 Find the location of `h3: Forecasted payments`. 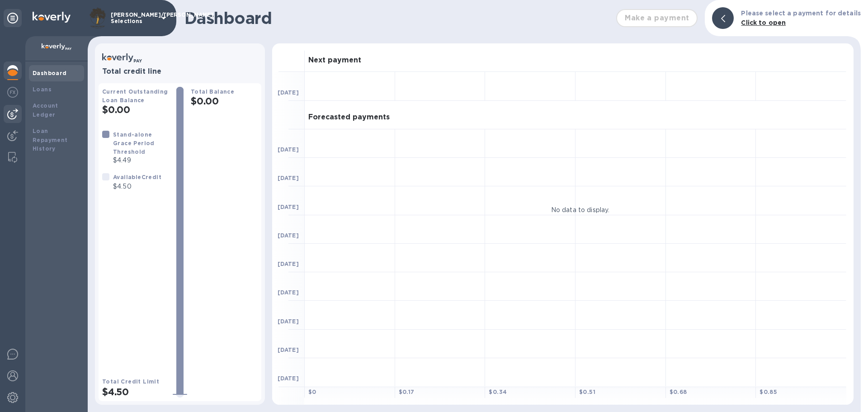

h3: Forecasted payments is located at coordinates (350, 118).